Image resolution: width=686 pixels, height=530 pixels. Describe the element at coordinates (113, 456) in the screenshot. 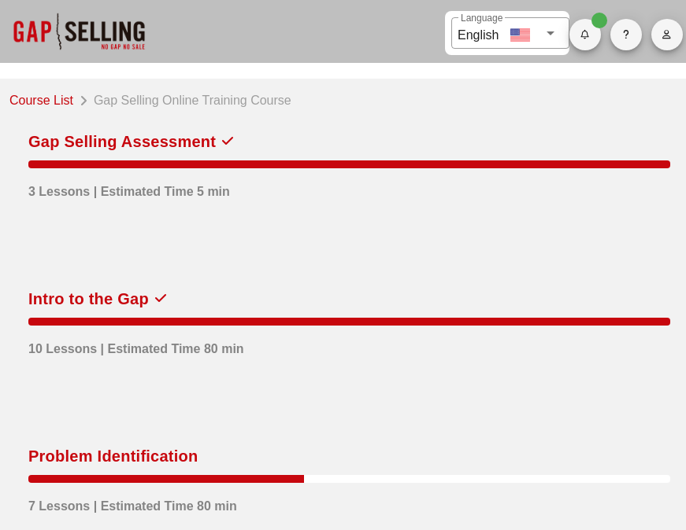

I see `div: Problem Identification` at that location.